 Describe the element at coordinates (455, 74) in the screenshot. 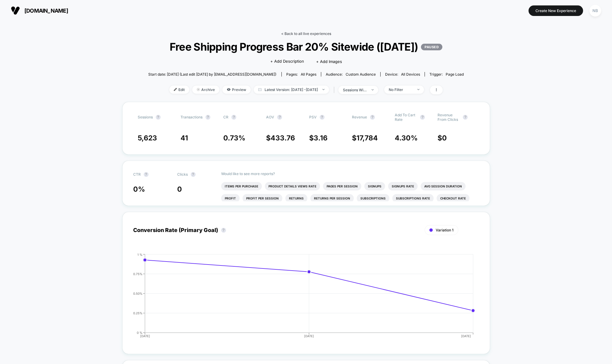

I see `span: Page Load` at that location.